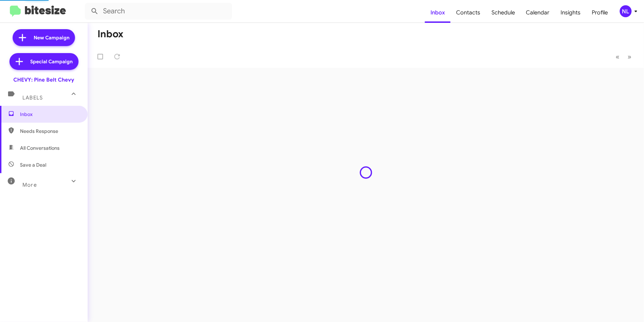 This screenshot has height=322, width=644. Describe the element at coordinates (29, 185) in the screenshot. I see `span: More` at that location.